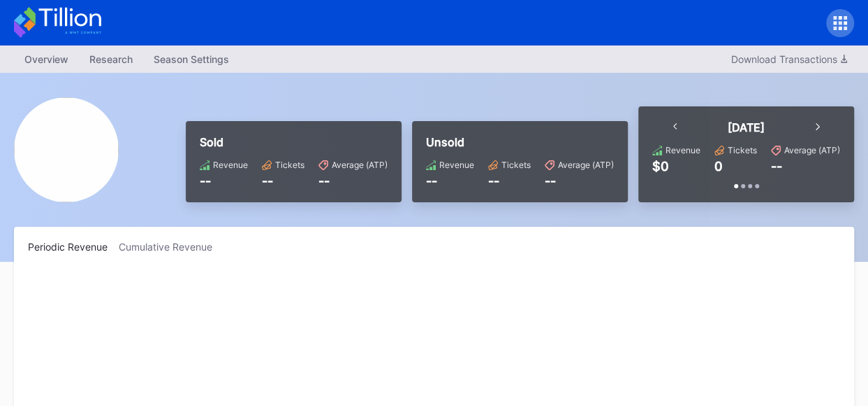 The image size is (868, 406). Describe the element at coordinates (789, 59) in the screenshot. I see `div: Download Transactions` at that location.